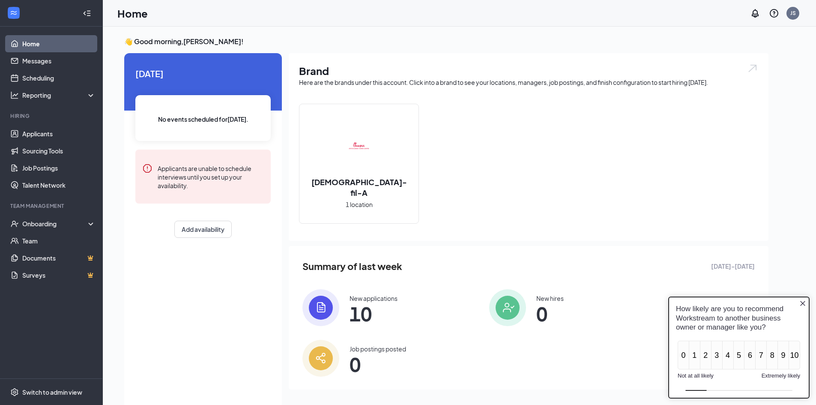  What do you see at coordinates (55, 223) in the screenshot?
I see `div: Onboarding` at bounding box center [55, 223].